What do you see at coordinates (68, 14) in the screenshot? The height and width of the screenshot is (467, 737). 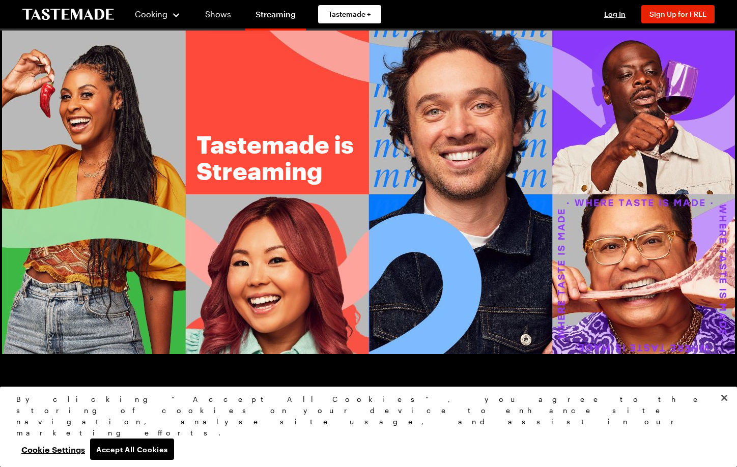 I see `a: To Tastemade Home Page` at bounding box center [68, 14].